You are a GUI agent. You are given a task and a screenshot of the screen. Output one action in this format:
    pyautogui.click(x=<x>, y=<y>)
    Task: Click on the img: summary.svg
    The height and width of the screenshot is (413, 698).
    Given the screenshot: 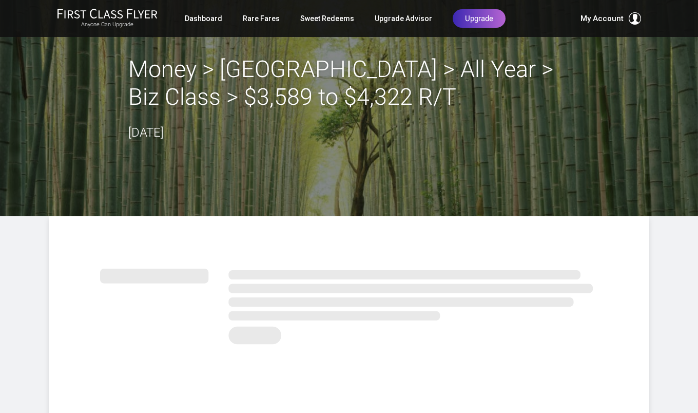 What is the action you would take?
    pyautogui.click(x=349, y=303)
    